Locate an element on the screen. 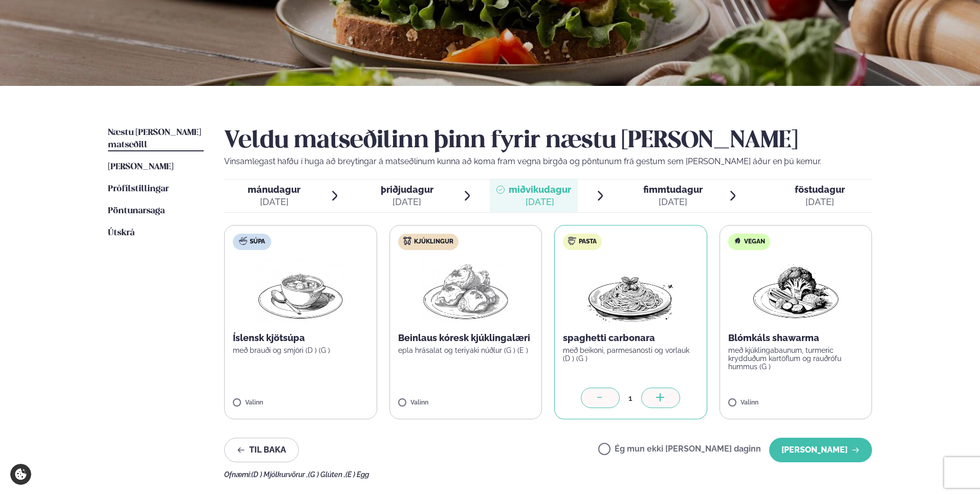  span: (D ) Mjólkurvörur , is located at coordinates (280, 475).